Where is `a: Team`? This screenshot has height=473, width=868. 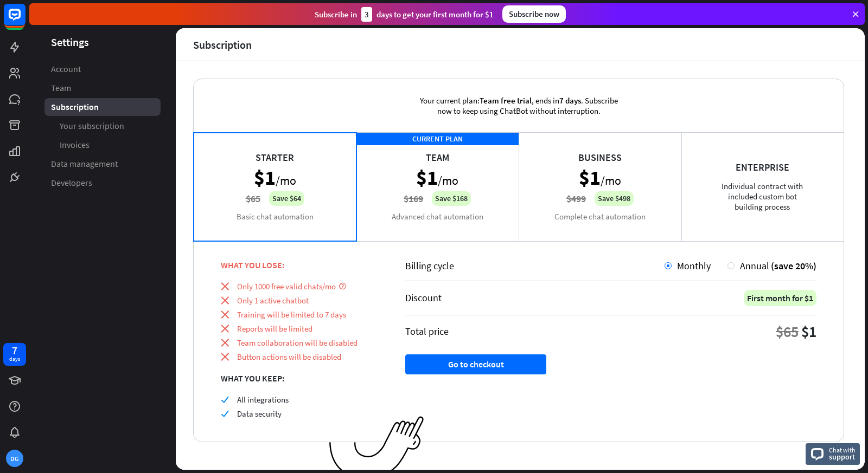
a: Team is located at coordinates (102, 88).